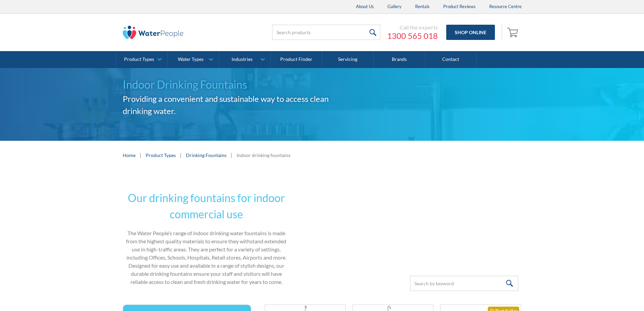 This screenshot has height=311, width=644. What do you see at coordinates (239, 85) in the screenshot?
I see `h1: Indoor Drinking Fountains` at bounding box center [239, 85].